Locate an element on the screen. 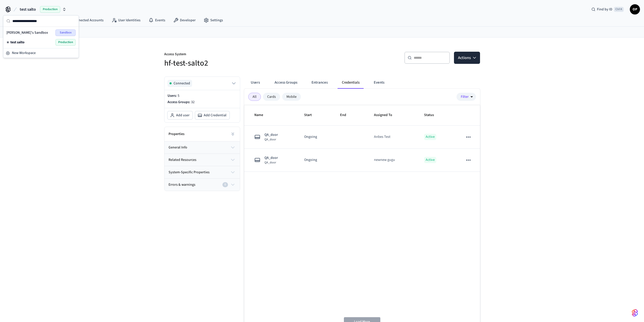  span: Add user is located at coordinates (182, 115).